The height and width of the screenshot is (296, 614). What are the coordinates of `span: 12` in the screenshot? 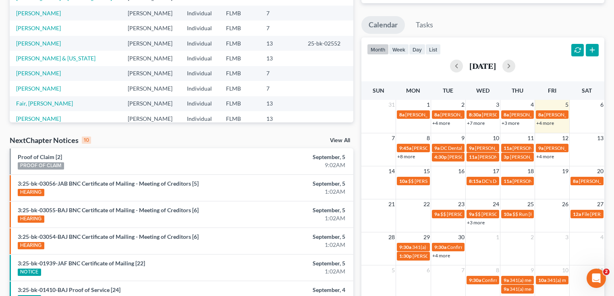 It's located at (565, 138).